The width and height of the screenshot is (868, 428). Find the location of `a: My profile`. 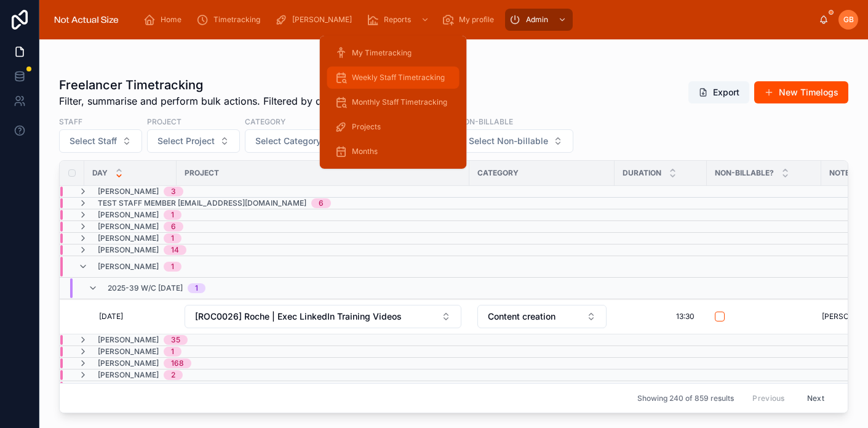

a: My profile is located at coordinates (470, 20).